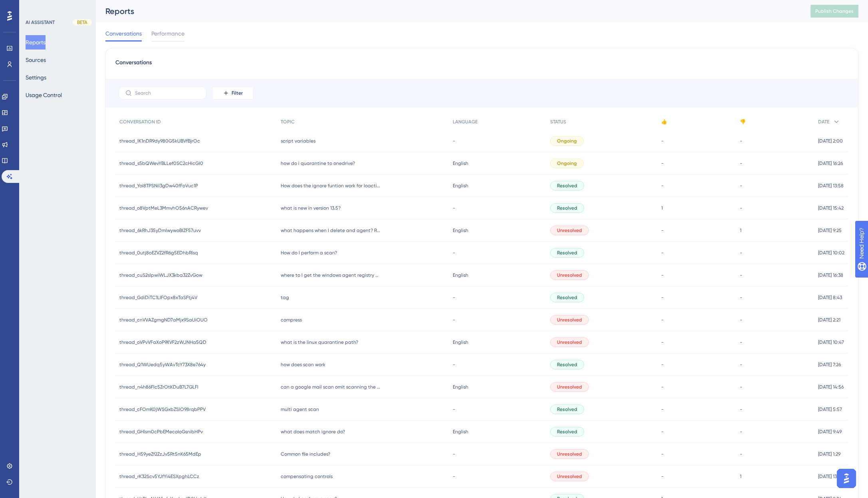  I want to click on span: Common file includes?, so click(306, 454).